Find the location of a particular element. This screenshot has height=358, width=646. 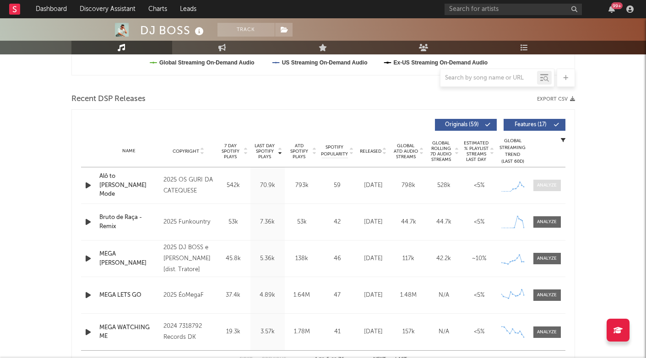

div: 4.89k is located at coordinates (267, 296).